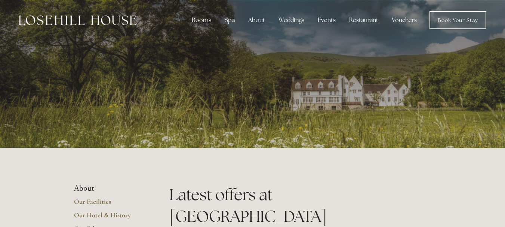 The width and height of the screenshot is (505, 227). I want to click on div: Spa, so click(230, 20).